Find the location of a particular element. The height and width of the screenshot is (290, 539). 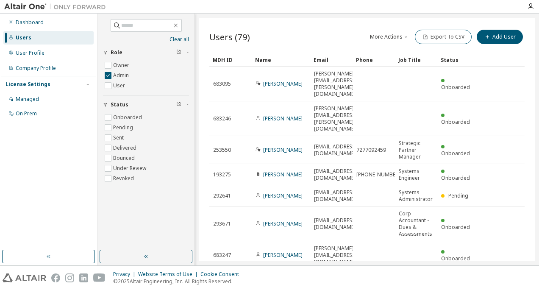

span: Corp Accountant - Dues & Assessments is located at coordinates (416, 224).